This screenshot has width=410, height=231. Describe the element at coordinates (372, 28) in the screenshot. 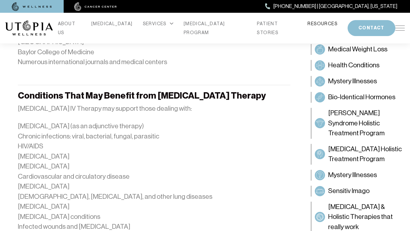

I see `button: CONTACT` at that location.